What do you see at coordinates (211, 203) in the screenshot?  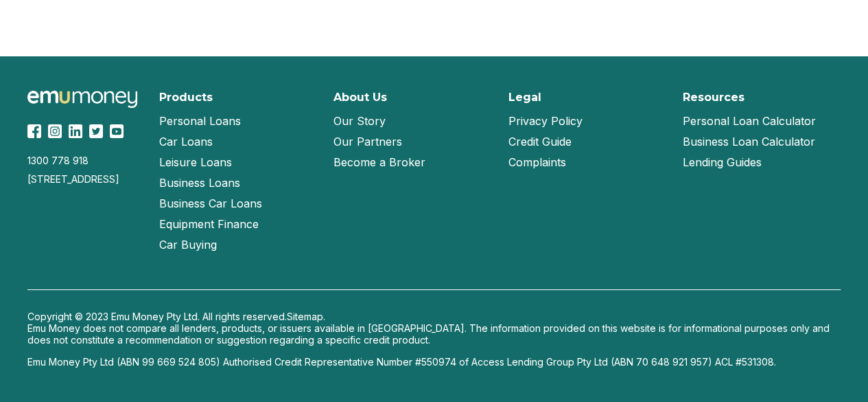 I see `a: Business Car Loans` at bounding box center [211, 203].